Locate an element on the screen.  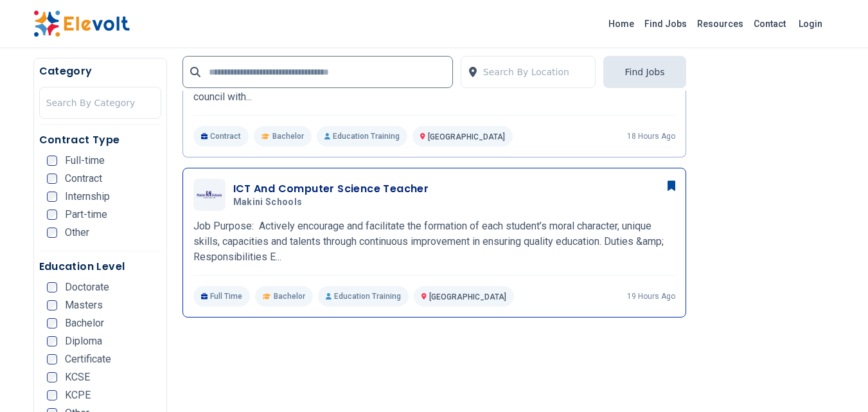
span: KCPE is located at coordinates (78, 395).